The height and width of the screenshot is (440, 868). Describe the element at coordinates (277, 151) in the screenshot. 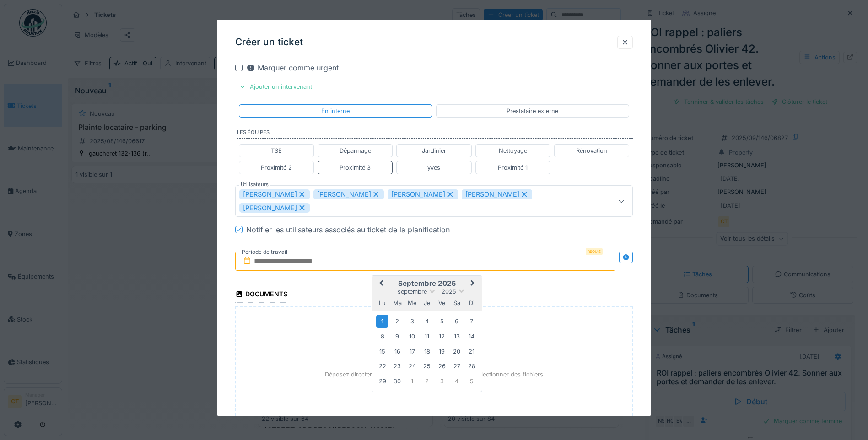

I see `div: TSE` at that location.